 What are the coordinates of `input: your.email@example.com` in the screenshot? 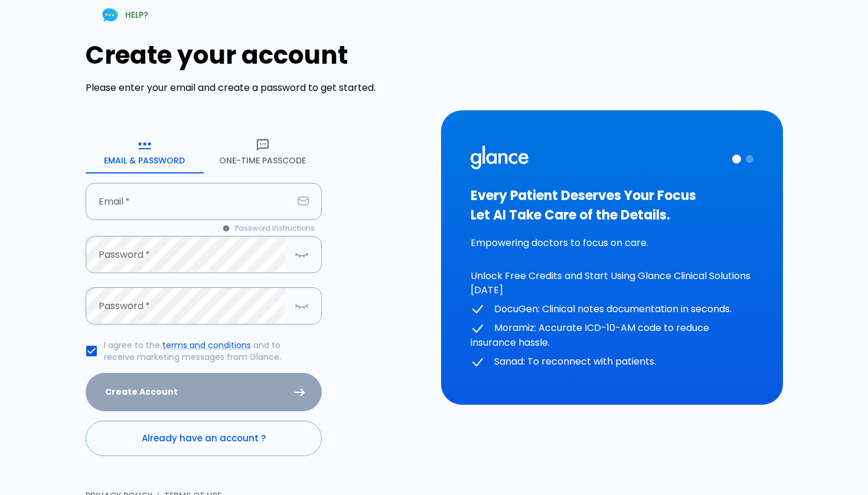 It's located at (189, 201).